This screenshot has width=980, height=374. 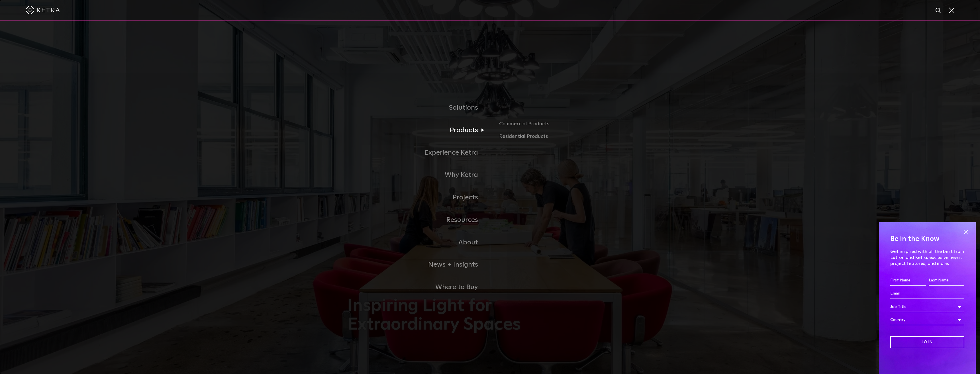 What do you see at coordinates (419, 175) in the screenshot?
I see `a: Why Ketra` at bounding box center [419, 175].